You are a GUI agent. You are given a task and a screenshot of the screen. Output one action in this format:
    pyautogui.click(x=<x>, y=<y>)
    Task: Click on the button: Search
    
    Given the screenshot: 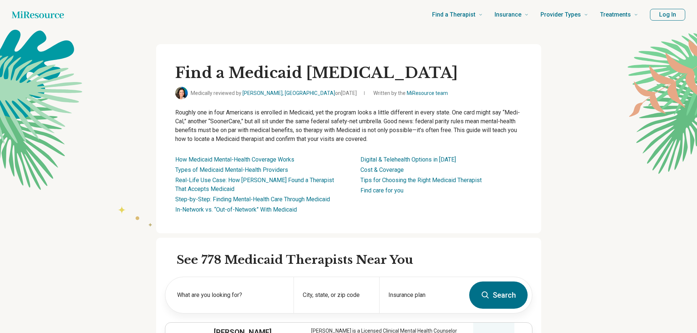 What is the action you would take?
    pyautogui.click(x=498, y=295)
    